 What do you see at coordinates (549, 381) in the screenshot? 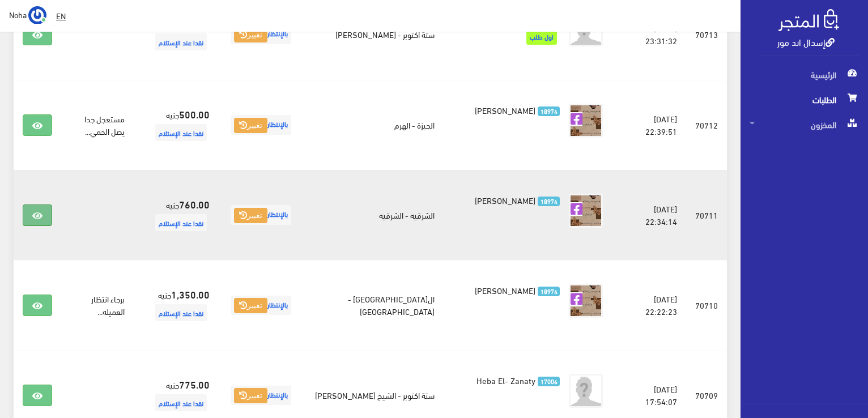
I see `span: 17006` at bounding box center [549, 381].